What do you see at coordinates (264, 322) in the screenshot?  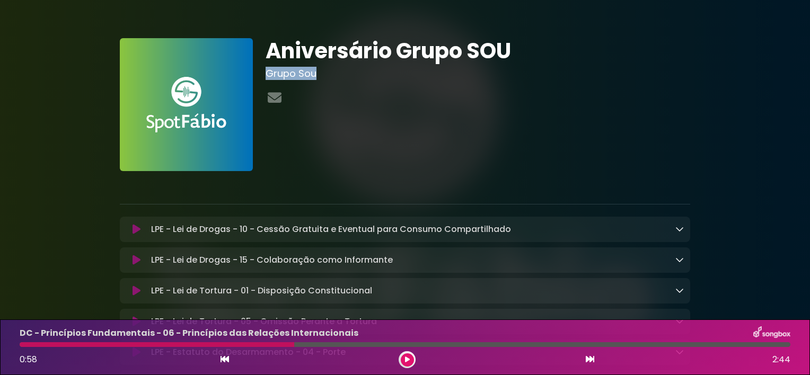 I see `p: LPE - Lei de Tortura - 05 - Omissão Perante a Tortura` at bounding box center [264, 322].